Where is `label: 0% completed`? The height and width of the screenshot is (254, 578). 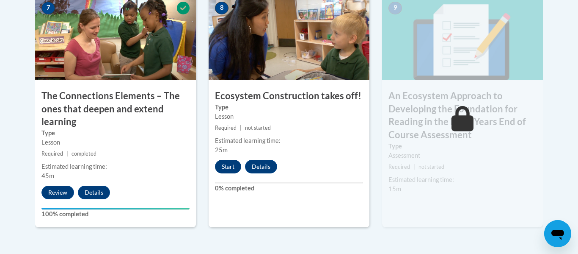
label: 0% completed is located at coordinates (289, 188).